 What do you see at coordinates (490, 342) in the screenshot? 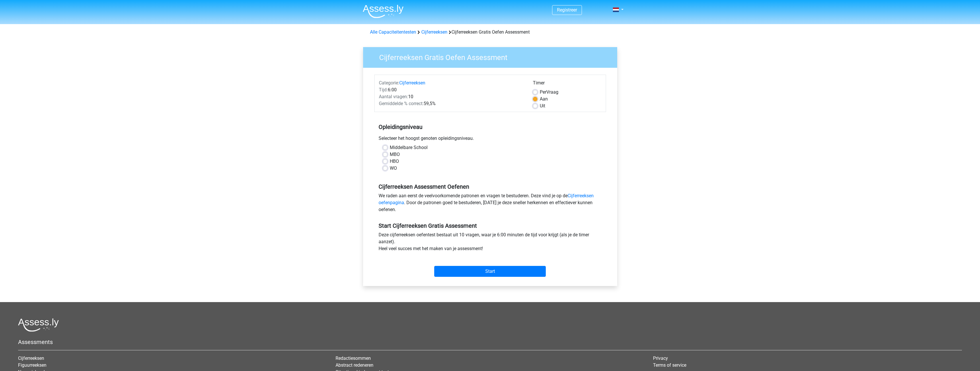
I see `h5: Assessments` at bounding box center [490, 342].